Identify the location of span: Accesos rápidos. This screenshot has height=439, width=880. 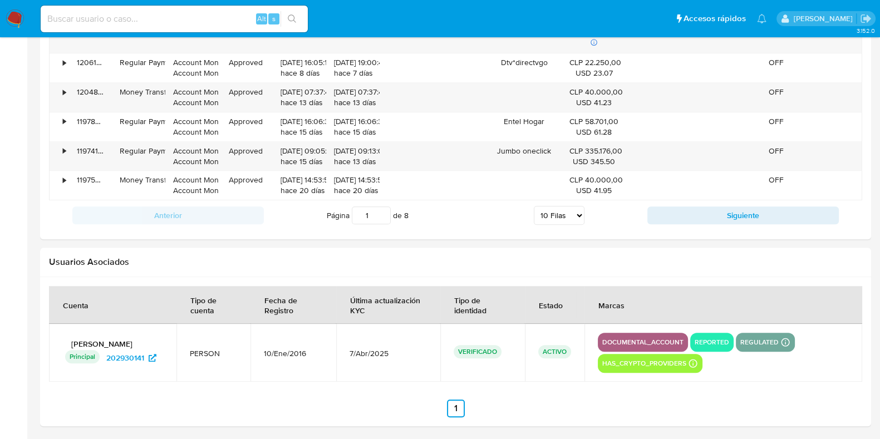
(715, 18).